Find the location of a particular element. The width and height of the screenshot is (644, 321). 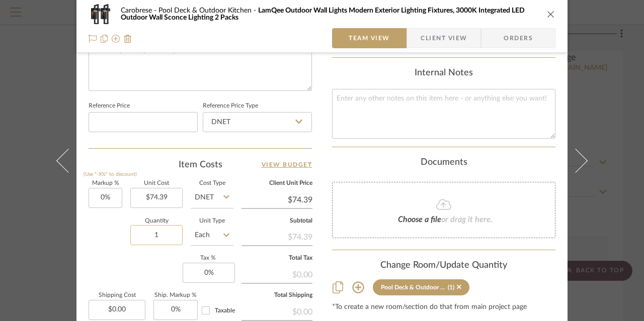

div: $74.39 is located at coordinates (276, 237).